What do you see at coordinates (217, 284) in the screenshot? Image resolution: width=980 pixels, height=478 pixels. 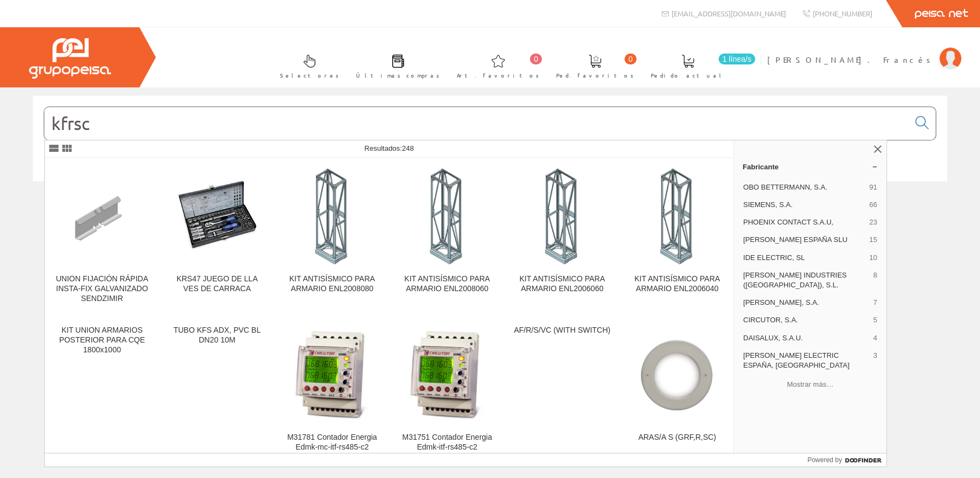 I see `div: KRS47 JUEGO DE LLA VES DE CARRACA` at bounding box center [217, 284].